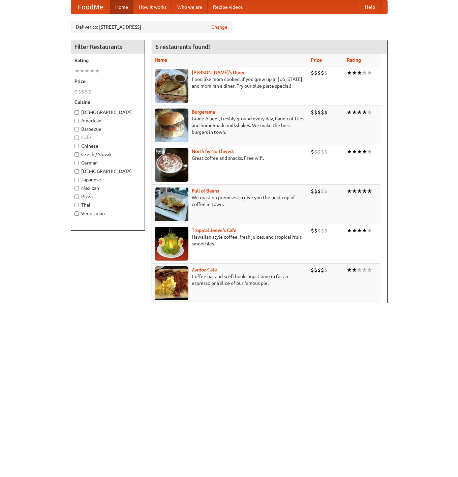  I want to click on input: Japanese, so click(77, 180).